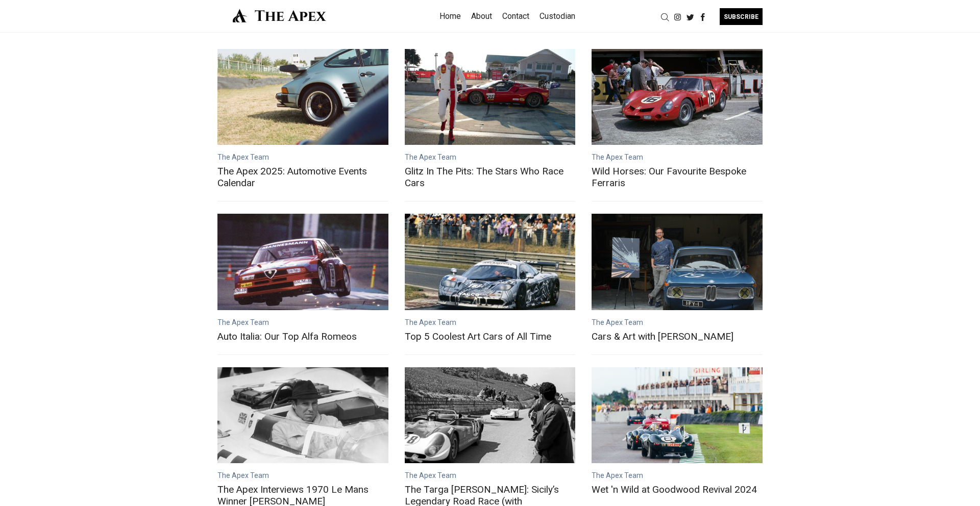 The height and width of the screenshot is (506, 980). I want to click on a: Facebook, so click(702, 16).